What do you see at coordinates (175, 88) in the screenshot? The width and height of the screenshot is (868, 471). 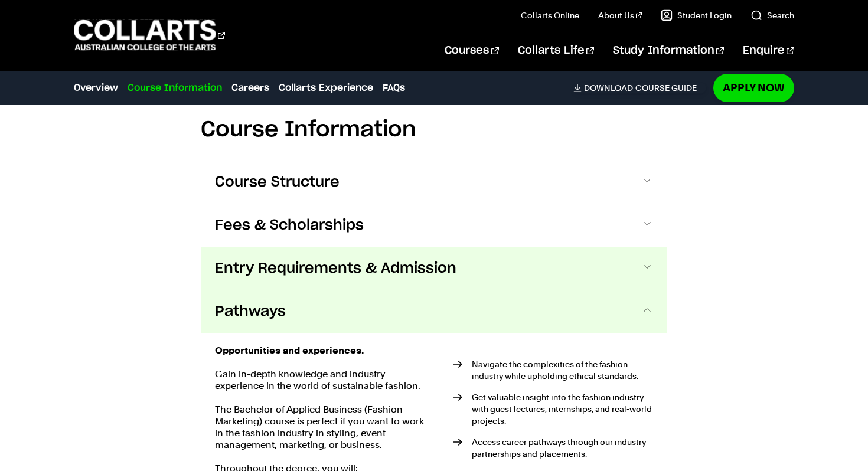 I see `a: Course Information` at bounding box center [175, 88].